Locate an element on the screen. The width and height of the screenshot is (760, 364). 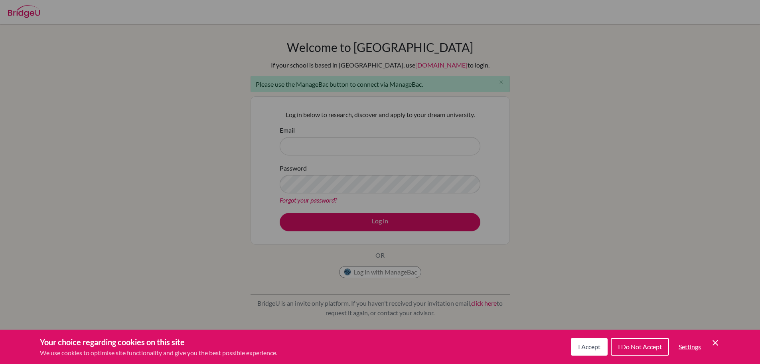
h3: Your choice regarding cookies on this site is located at coordinates (158, 342).